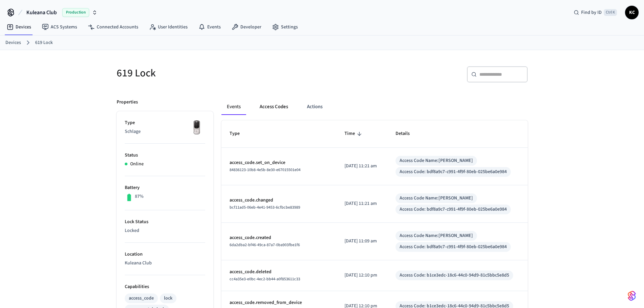  Describe the element at coordinates (210, 27) in the screenshot. I see `a: Events` at that location.